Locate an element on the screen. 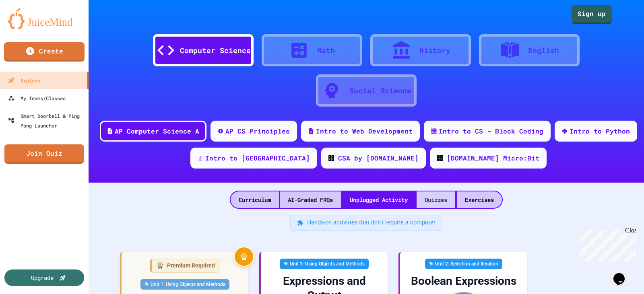  div: Intro to CS - Block Coding is located at coordinates (491, 131).